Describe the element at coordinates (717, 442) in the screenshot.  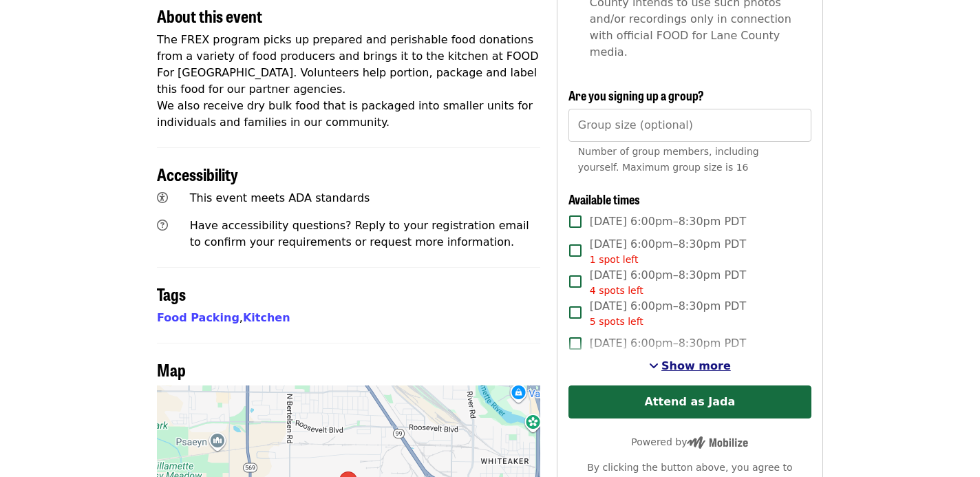
I see `img: Powered by Mobilize` at that location.